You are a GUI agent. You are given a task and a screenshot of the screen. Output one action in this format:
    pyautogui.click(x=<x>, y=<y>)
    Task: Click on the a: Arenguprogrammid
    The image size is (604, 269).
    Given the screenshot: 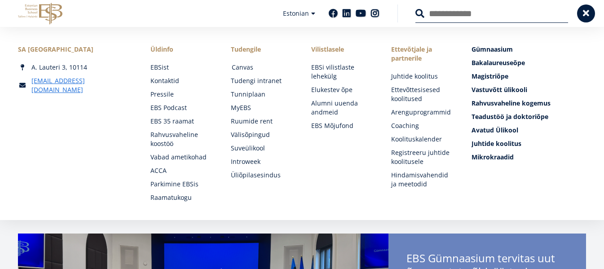 What is the action you would take?
    pyautogui.click(x=422, y=112)
    